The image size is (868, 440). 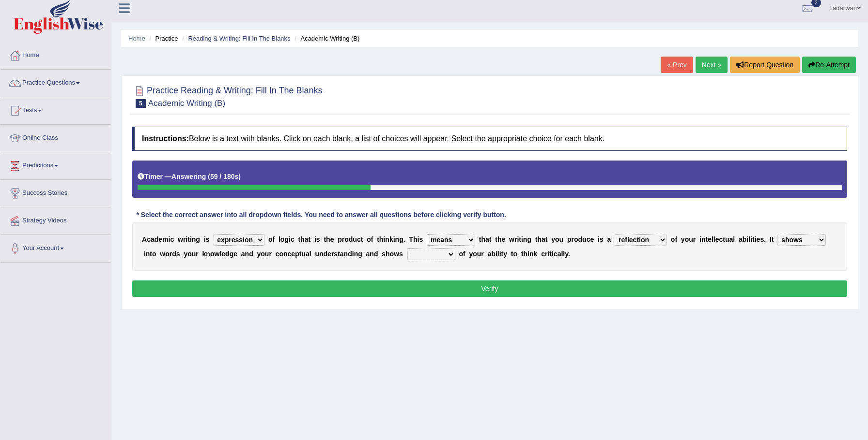 What do you see at coordinates (224, 177) in the screenshot?
I see `b: 59 / 180s` at bounding box center [224, 177].